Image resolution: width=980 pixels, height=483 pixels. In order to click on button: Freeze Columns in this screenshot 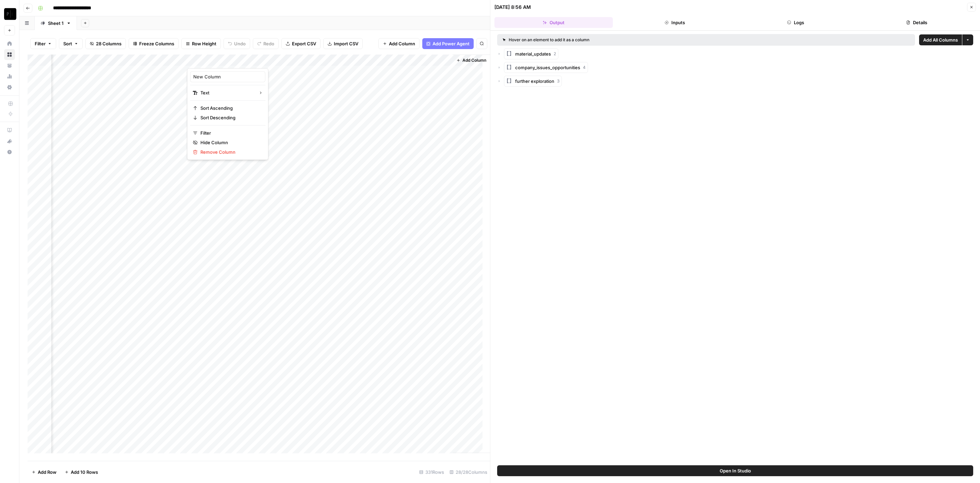, I will do `click(153, 43)`.